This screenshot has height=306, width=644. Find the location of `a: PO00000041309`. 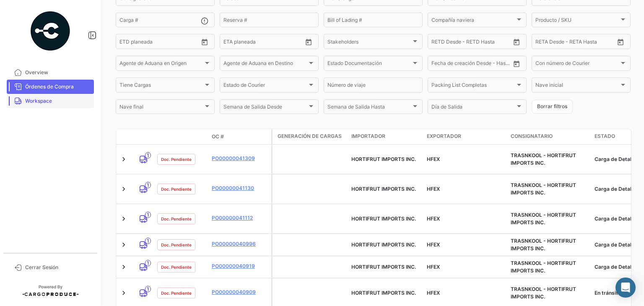

a: PO00000041309 is located at coordinates (239, 159).